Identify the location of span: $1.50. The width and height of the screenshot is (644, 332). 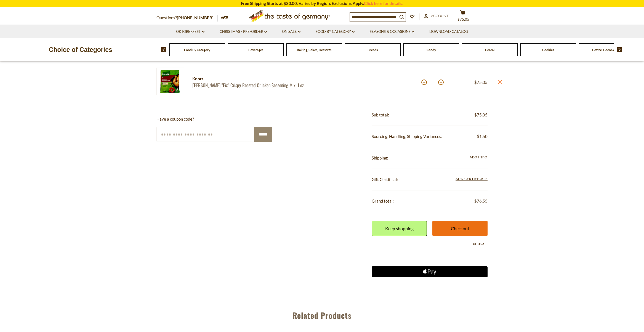
(482, 136).